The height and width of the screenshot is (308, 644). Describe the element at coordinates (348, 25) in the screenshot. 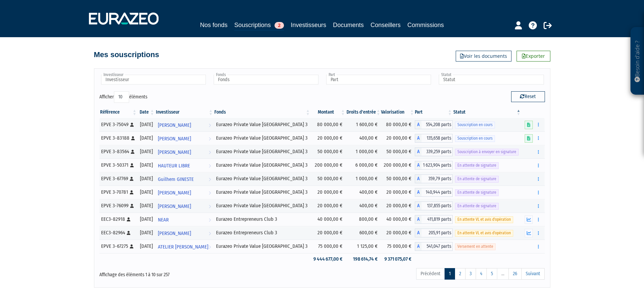

I see `a: Documents` at that location.